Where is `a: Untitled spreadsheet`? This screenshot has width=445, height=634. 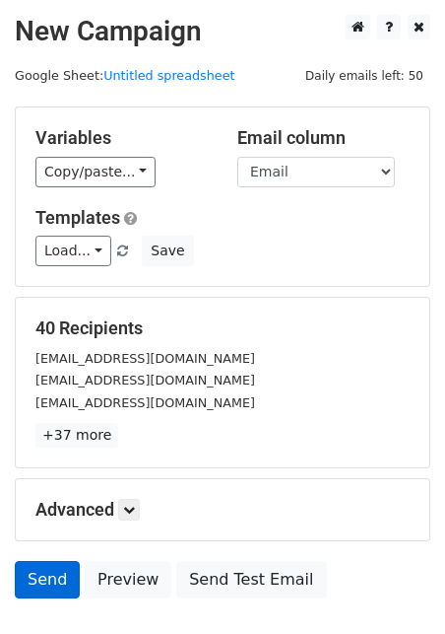 a: Untitled spreadsheet is located at coordinates (168, 75).